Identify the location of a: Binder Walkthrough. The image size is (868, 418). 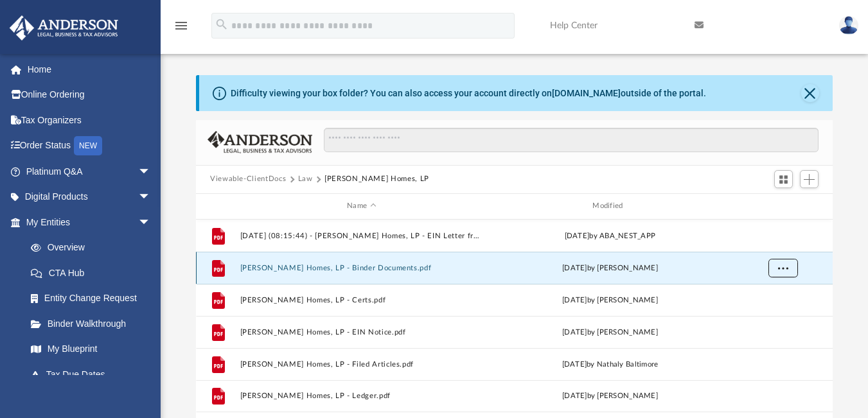
(94, 324).